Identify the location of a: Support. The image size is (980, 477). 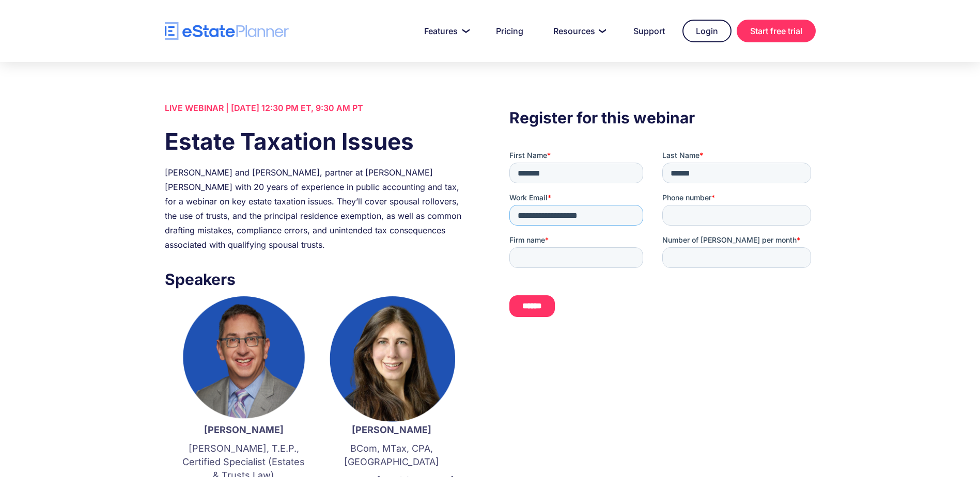
(649, 31).